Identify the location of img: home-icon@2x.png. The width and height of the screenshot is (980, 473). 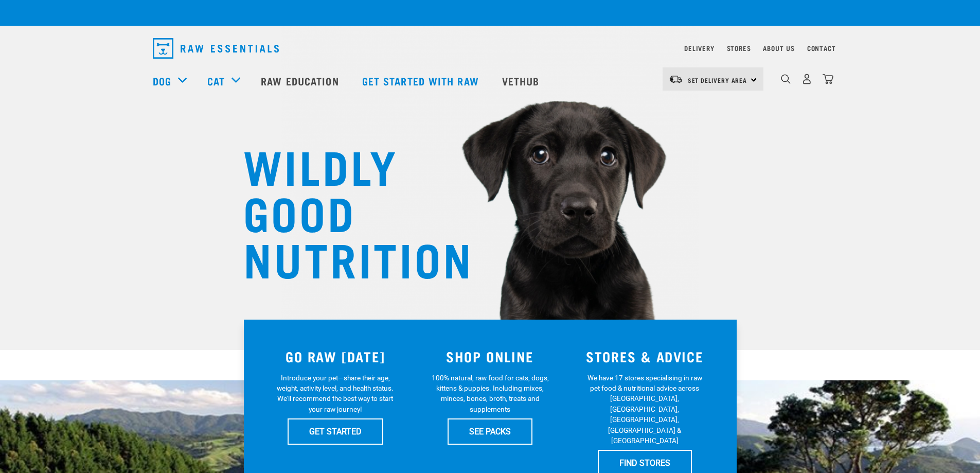
(828, 79).